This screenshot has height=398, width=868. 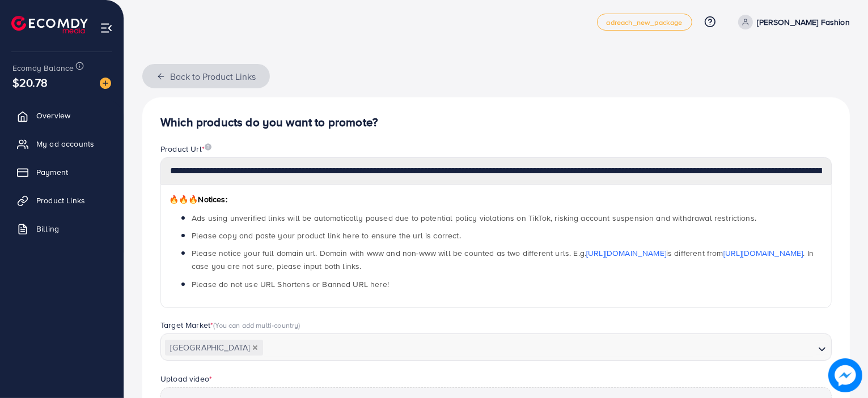 What do you see at coordinates (62, 229) in the screenshot?
I see `a: Billing` at bounding box center [62, 229].